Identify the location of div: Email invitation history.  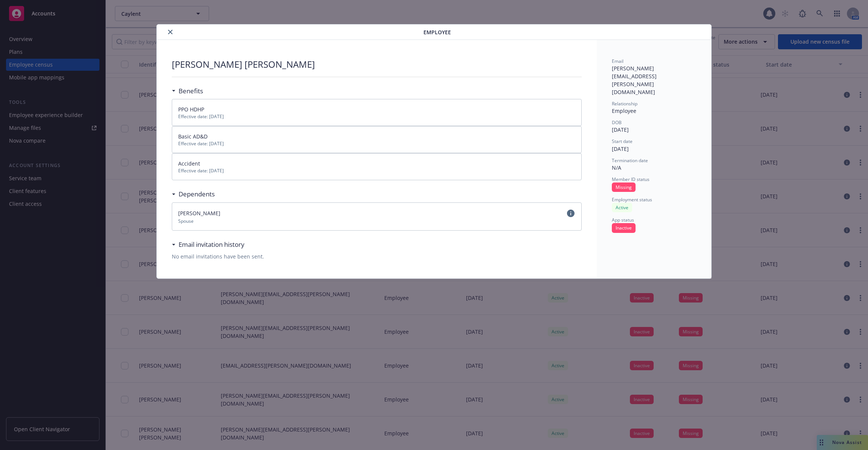
(208, 245).